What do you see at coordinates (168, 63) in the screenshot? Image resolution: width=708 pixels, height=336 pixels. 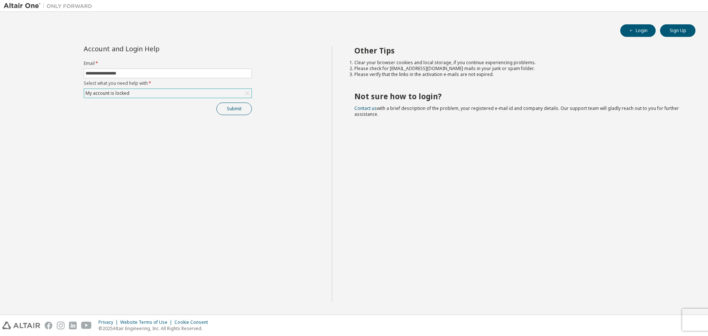 I see `label: Email` at bounding box center [168, 63].